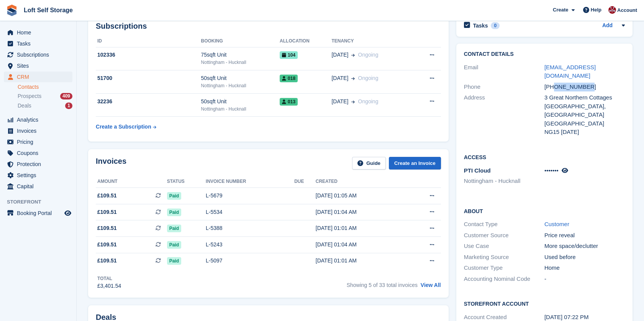 The height and width of the screenshot is (321, 644). What do you see at coordinates (109, 286) in the screenshot?
I see `div: £3,401.54` at bounding box center [109, 286].